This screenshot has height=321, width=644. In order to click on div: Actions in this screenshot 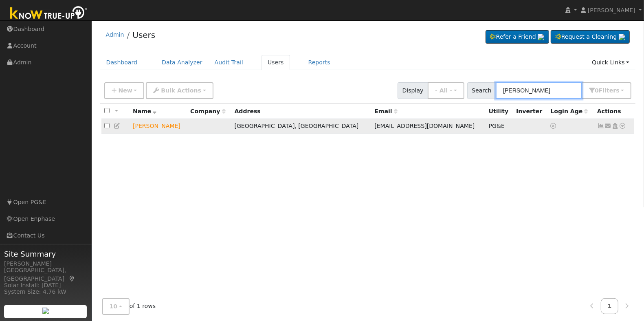, I will do `click(615, 112)`.